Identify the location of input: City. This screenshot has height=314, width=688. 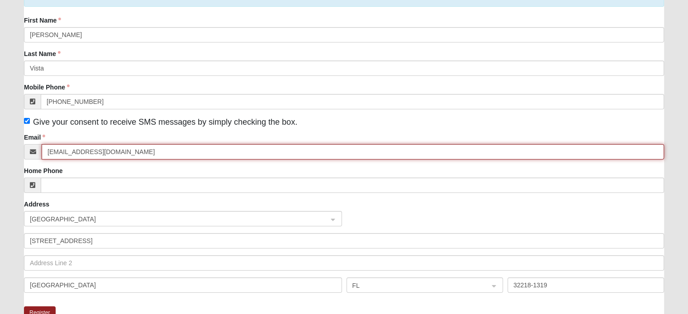
(183, 285).